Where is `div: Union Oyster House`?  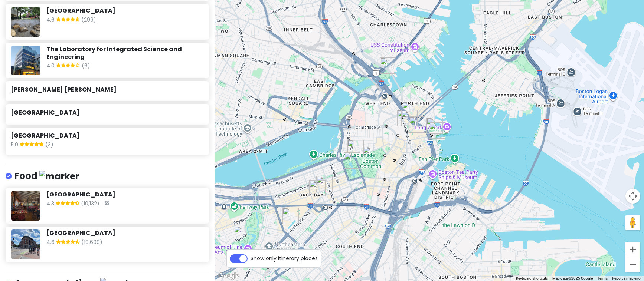 div: Union Oyster House is located at coordinates (410, 118).